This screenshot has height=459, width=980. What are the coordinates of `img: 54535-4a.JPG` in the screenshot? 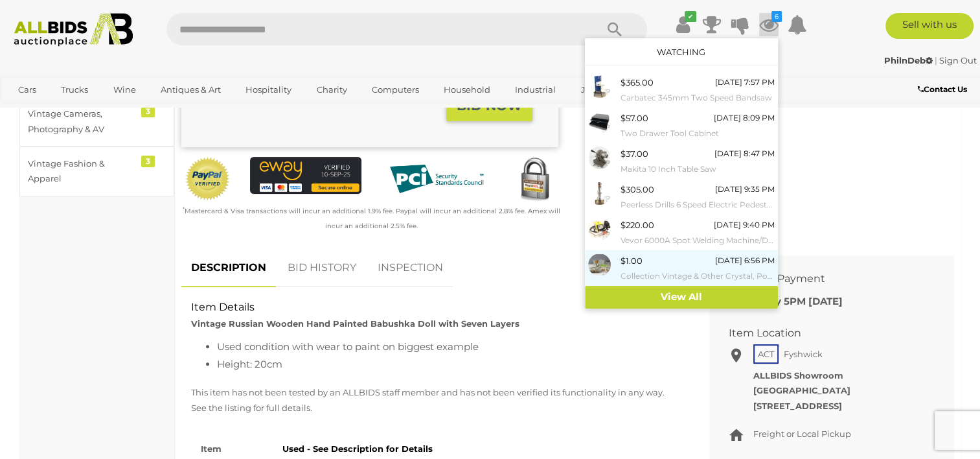 It's located at (599, 264).